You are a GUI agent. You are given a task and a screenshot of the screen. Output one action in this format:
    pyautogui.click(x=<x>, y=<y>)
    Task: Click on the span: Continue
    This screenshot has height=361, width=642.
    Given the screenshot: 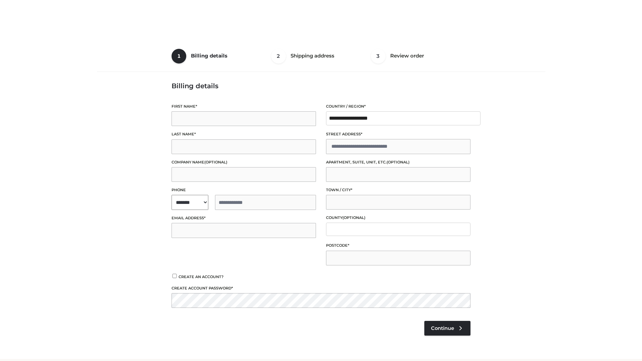 What is the action you would take?
    pyautogui.click(x=442, y=328)
    